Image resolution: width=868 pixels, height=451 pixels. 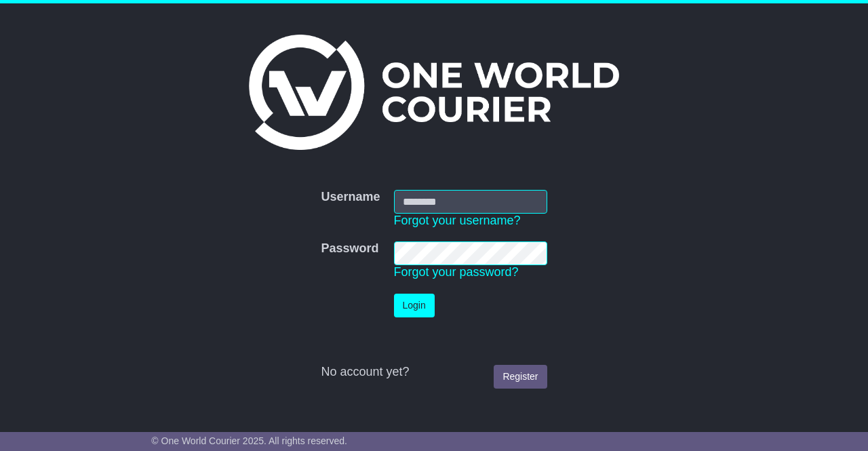 What do you see at coordinates (520, 376) in the screenshot?
I see `a: Register` at bounding box center [520, 376].